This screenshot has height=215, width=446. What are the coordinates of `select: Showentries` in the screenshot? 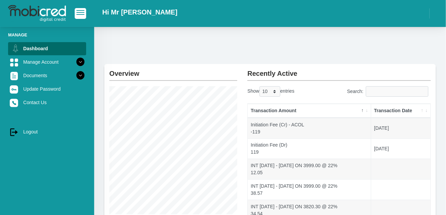 It's located at (270, 91).